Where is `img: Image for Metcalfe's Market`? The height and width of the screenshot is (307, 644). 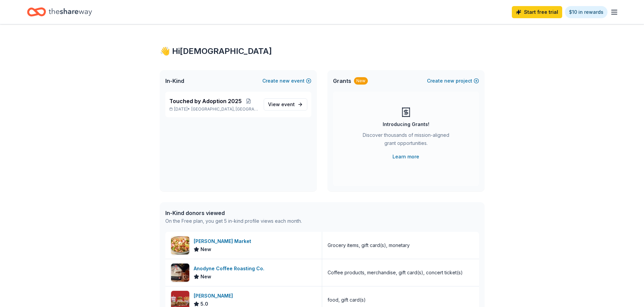
img: Image for Metcalfe's Market is located at coordinates (180, 246).